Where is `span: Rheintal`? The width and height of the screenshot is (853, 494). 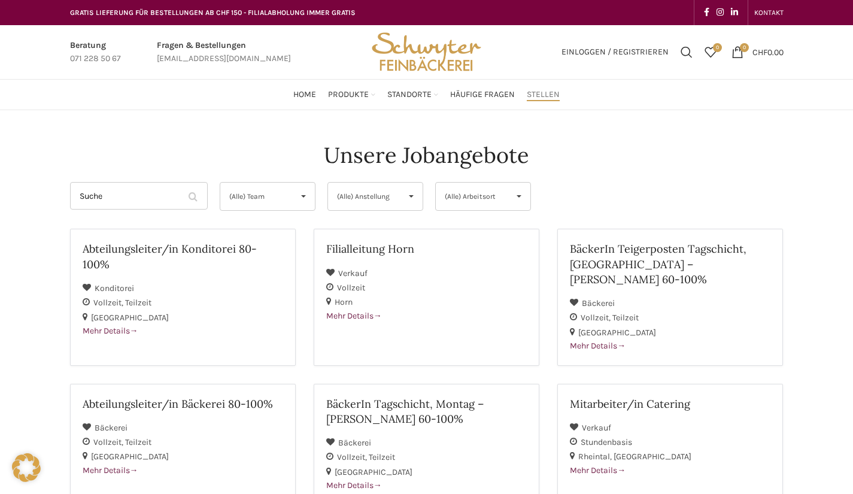
span: Rheintal is located at coordinates (596, 456).